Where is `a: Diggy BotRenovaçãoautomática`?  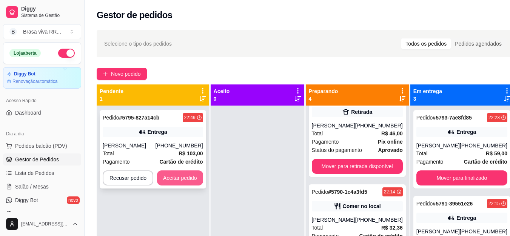
a: Diggy BotRenovaçãoautomática is located at coordinates (42, 78).